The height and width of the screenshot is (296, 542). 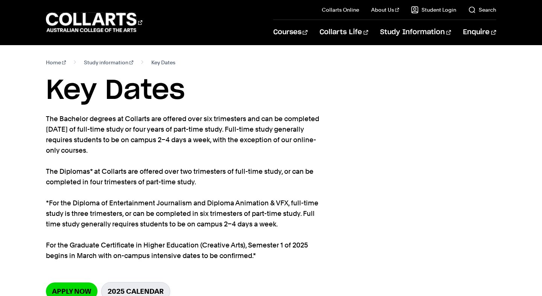 What do you see at coordinates (385, 10) in the screenshot?
I see `a: About Us` at bounding box center [385, 10].